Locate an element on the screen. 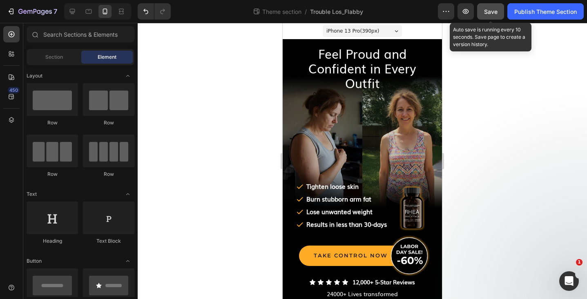 This screenshot has width=587, height=299. span: Theme section is located at coordinates (282, 11).